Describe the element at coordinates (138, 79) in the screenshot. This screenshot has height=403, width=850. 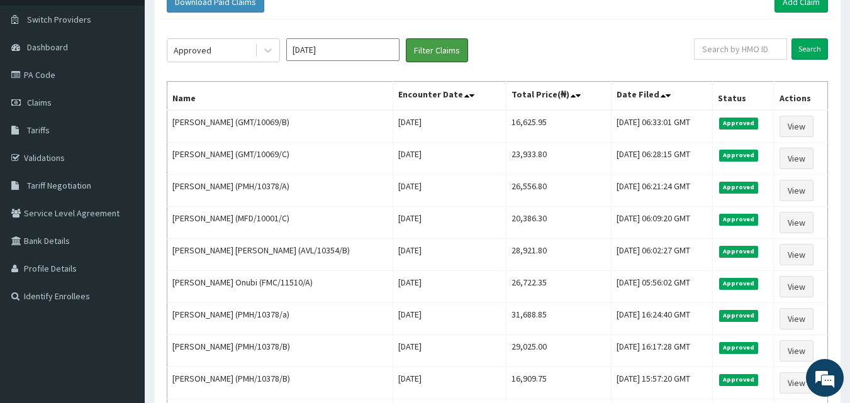
I see `div: Chat with us now` at that location.